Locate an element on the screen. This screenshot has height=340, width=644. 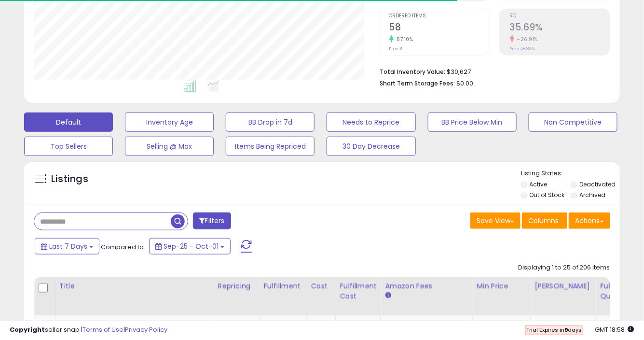
a: Terms of Use is located at coordinates (103, 330).